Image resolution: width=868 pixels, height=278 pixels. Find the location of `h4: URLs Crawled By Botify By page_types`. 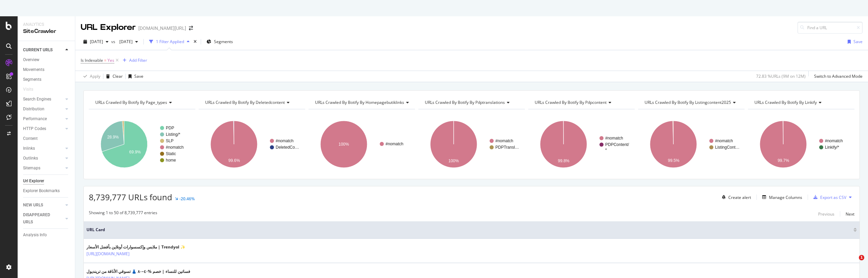

h4: URLs Crawled By Botify By page_types is located at coordinates (142, 102).